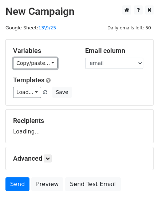  I want to click on a: Send Test Email, so click(93, 184).